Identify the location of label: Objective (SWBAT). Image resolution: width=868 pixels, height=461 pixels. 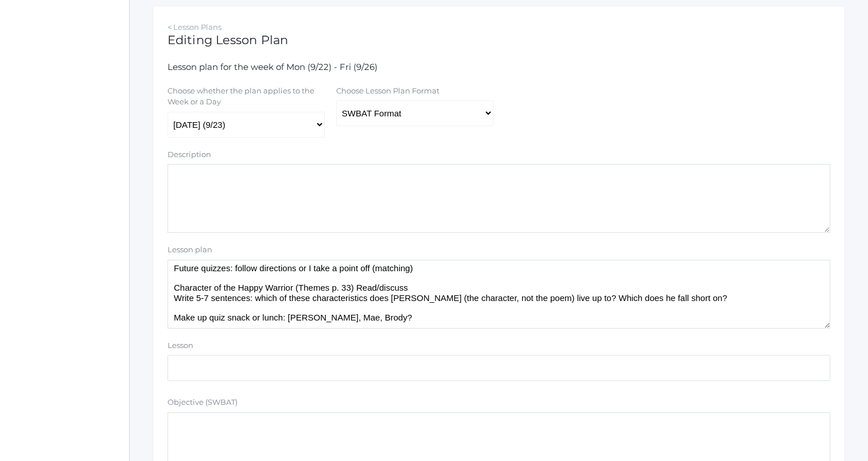
(202, 402).